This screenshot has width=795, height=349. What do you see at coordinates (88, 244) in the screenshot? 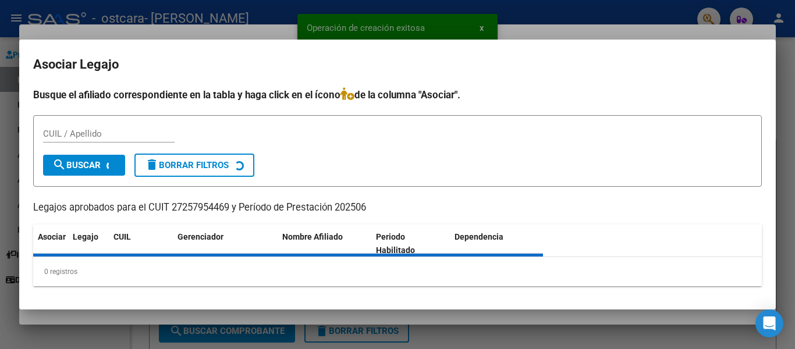
I see `datatable-header-cell: Legajo` at bounding box center [88, 244].